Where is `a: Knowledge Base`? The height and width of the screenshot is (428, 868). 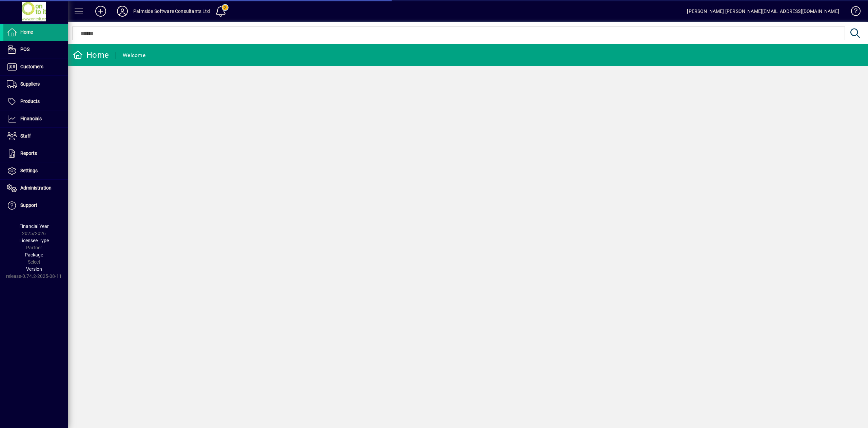 a: Knowledge Base is located at coordinates (853, 12).